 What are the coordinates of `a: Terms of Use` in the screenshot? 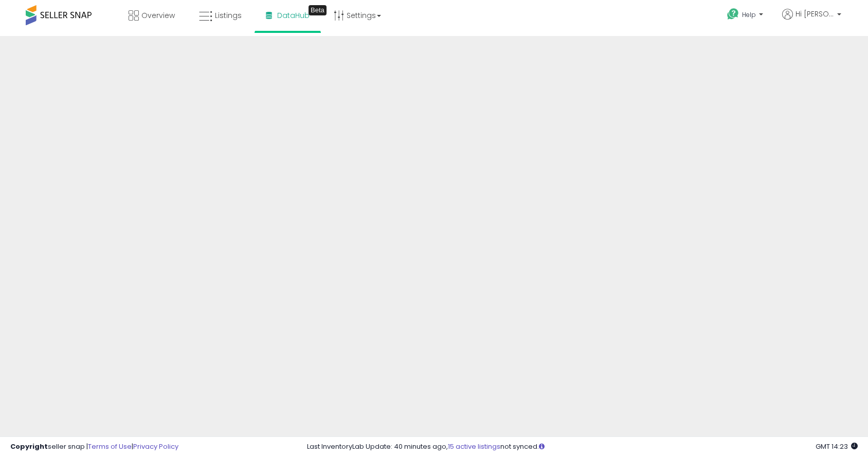 It's located at (110, 446).